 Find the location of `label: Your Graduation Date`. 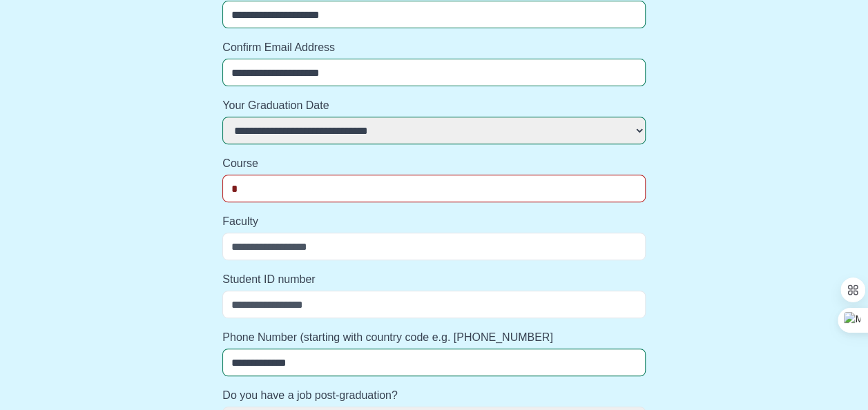

label: Your Graduation Date is located at coordinates (434, 105).